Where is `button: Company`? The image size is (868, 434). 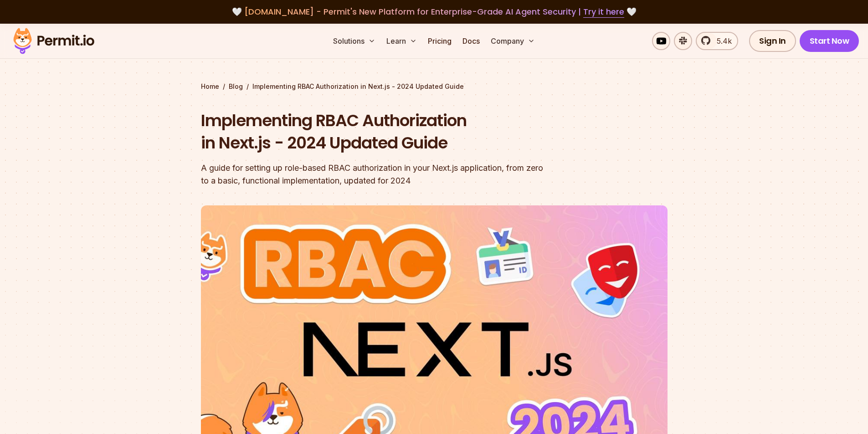 button: Company is located at coordinates (513, 41).